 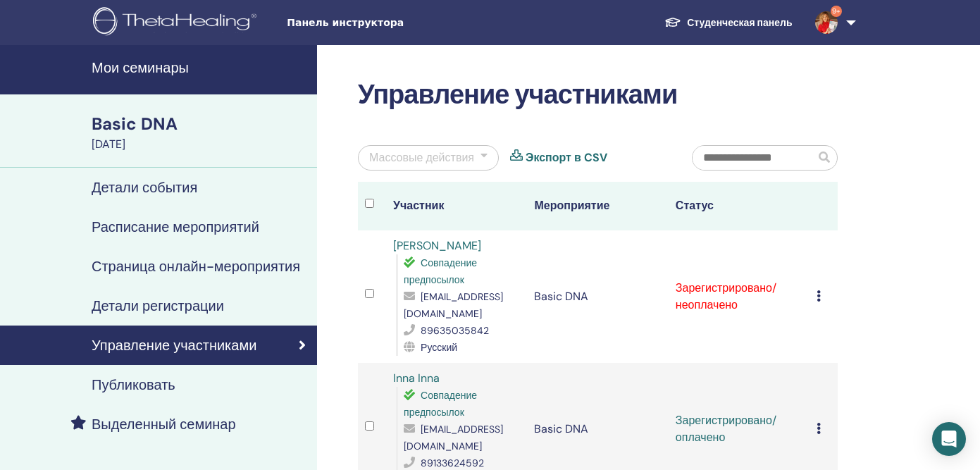 I want to click on a: Экспорт в CSV, so click(x=566, y=158).